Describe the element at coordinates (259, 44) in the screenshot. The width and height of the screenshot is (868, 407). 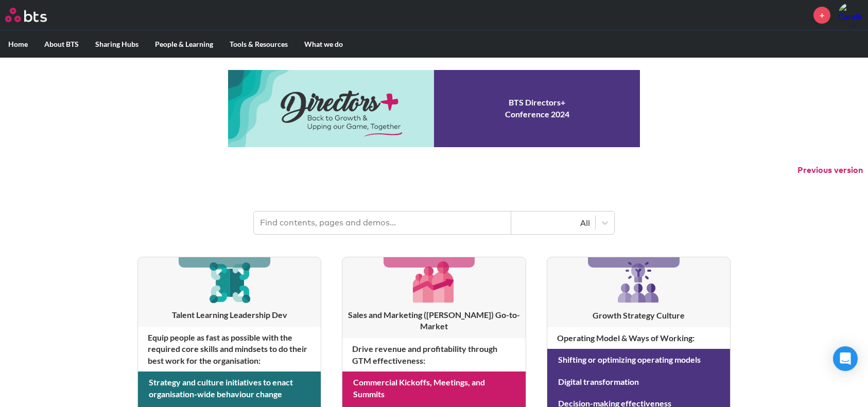
I see `label: Tools & Resources` at that location.